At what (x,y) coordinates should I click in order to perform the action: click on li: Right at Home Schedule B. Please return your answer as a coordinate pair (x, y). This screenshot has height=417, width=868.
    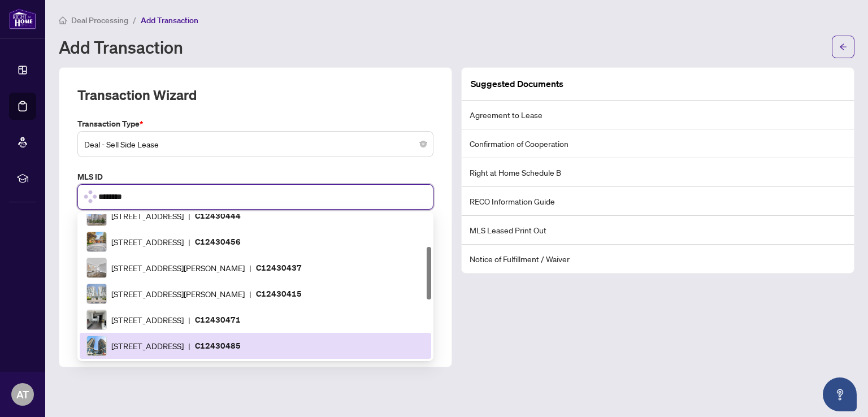
    Looking at the image, I should click on (658, 172).